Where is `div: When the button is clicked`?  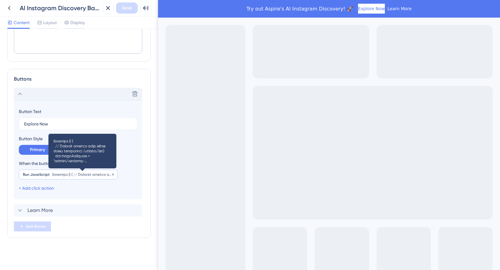
div: When the button is clicked is located at coordinates (78, 163).